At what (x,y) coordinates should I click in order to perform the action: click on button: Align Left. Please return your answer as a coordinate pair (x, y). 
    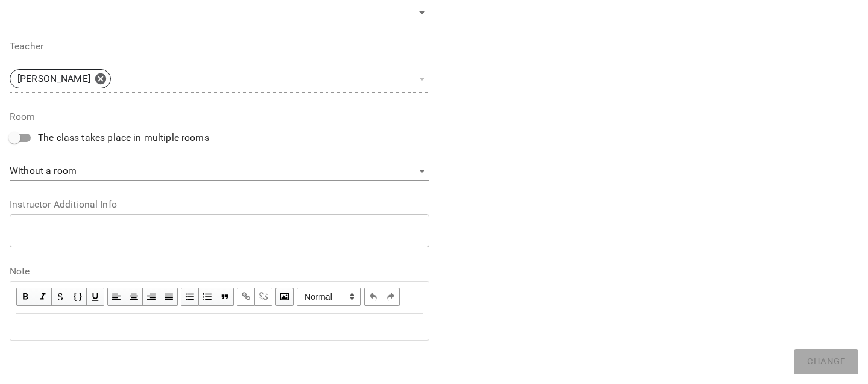
    Looking at the image, I should click on (117, 297).